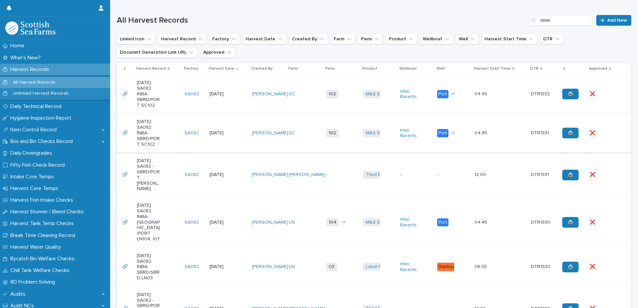 This screenshot has width=638, height=308. Describe the element at coordinates (378, 133) in the screenshot. I see `a: M&S Select` at that location.